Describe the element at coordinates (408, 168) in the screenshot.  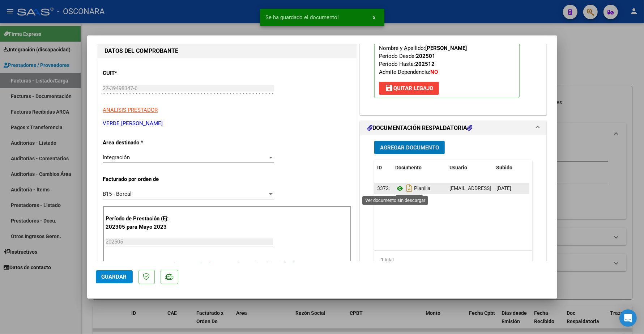
I see `span: Documento` at that location.